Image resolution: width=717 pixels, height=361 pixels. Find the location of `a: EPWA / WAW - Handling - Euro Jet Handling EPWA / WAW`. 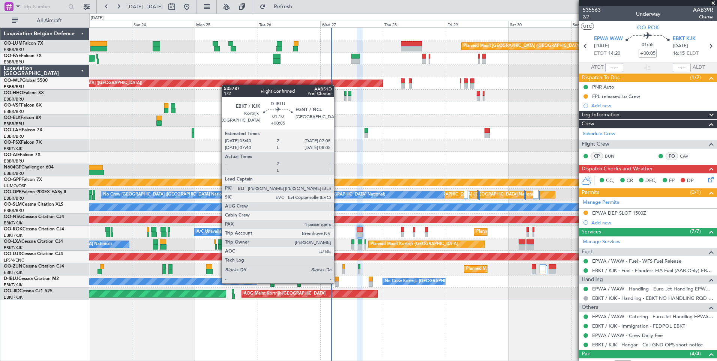

a: EPWA / WAW - Handling - Euro Jet Handling EPWA / WAW is located at coordinates (653, 288).